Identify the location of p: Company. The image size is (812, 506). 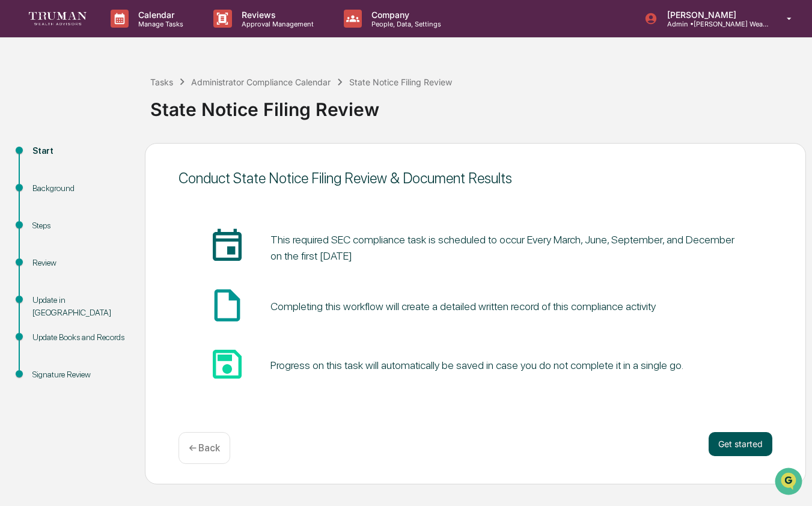
(404, 15).